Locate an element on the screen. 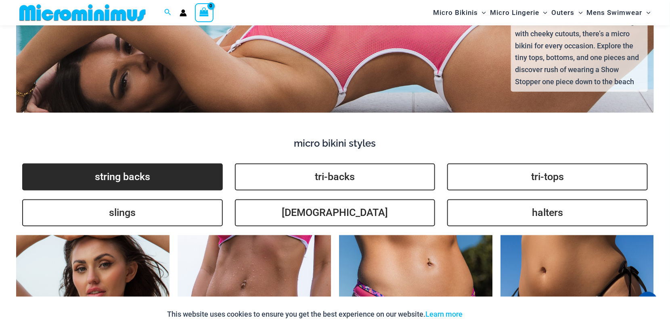  a: Micro BikinisMenu ToggleMenu Toggle is located at coordinates (459, 13).